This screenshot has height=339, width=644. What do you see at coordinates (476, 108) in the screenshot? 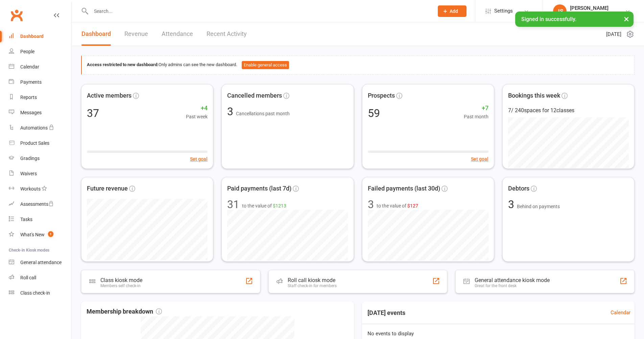
I see `span: +7` at bounding box center [476, 108].